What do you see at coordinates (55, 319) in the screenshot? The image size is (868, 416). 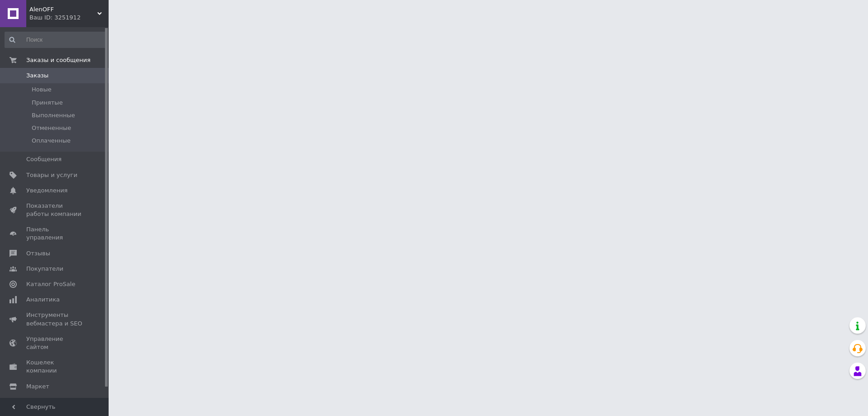 I see `span: Инструменты вебмастера и SEO` at bounding box center [55, 319].